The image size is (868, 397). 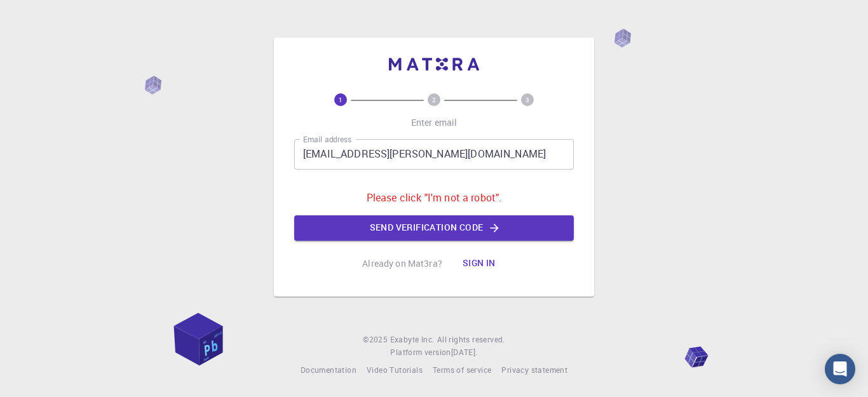 What do you see at coordinates (413, 340) in the screenshot?
I see `a: Exabyte Inc.` at bounding box center [413, 340].